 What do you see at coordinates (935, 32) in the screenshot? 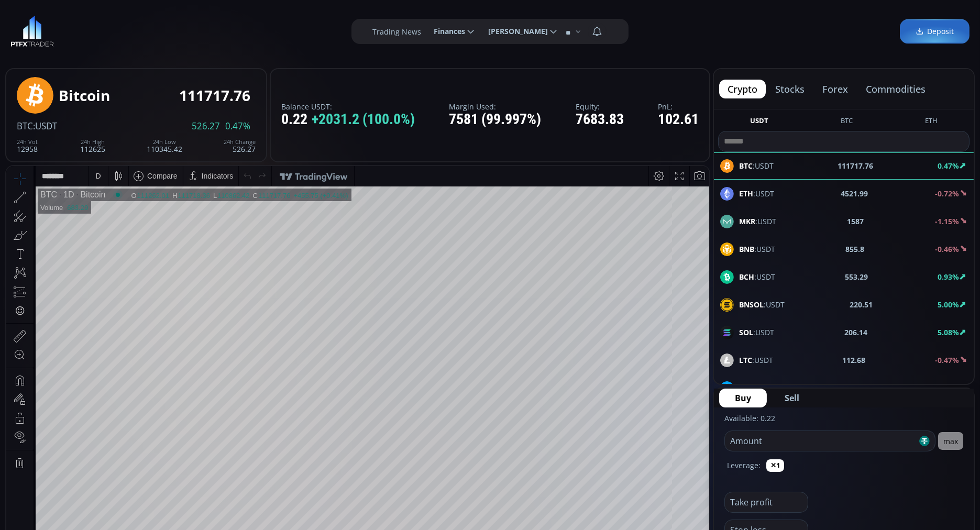
I see `span: Deposit` at bounding box center [935, 32].